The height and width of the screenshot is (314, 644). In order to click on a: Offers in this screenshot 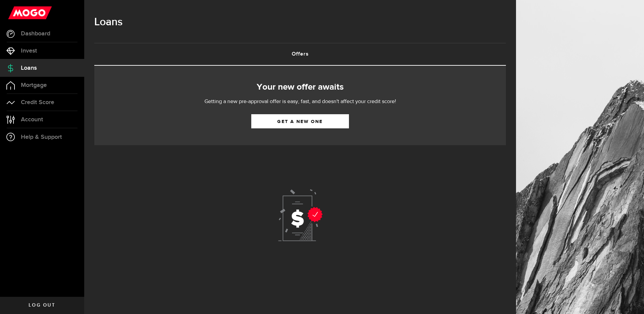, I will do `click(300, 54)`.